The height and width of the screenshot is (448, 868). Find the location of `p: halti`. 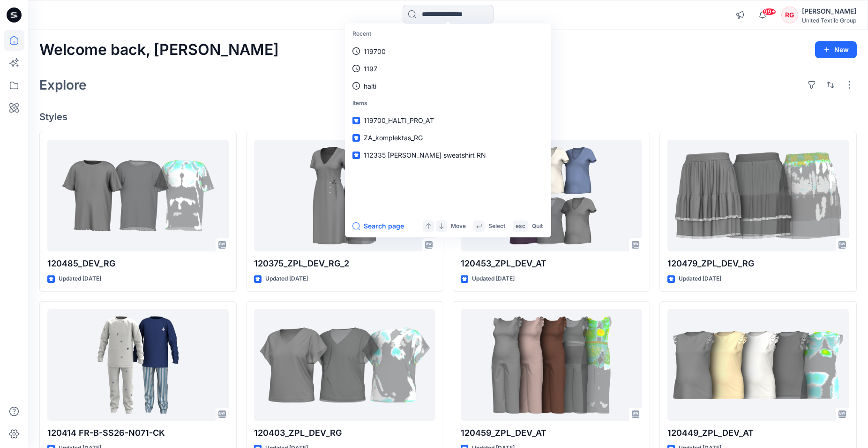

p: halti is located at coordinates (370, 86).